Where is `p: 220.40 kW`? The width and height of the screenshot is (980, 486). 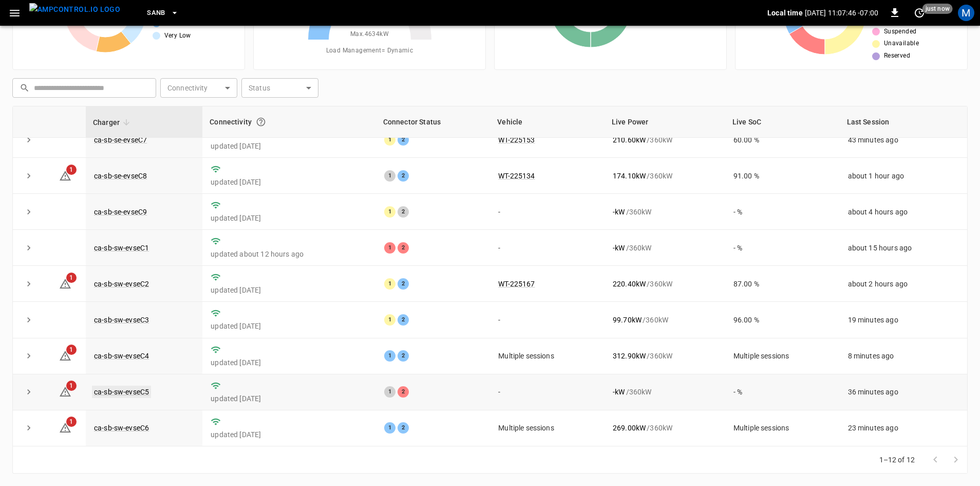 p: 220.40 kW is located at coordinates (629, 284).